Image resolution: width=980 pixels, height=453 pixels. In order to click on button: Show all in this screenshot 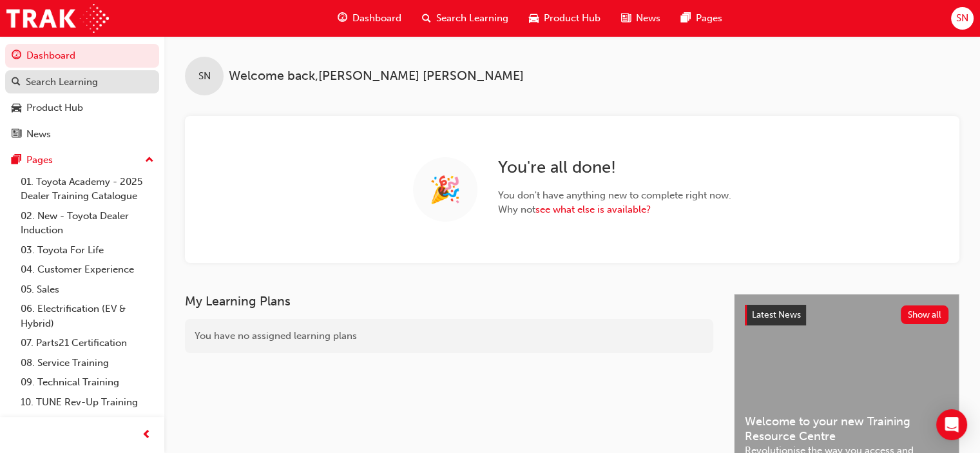, I will do `click(924, 314)`.